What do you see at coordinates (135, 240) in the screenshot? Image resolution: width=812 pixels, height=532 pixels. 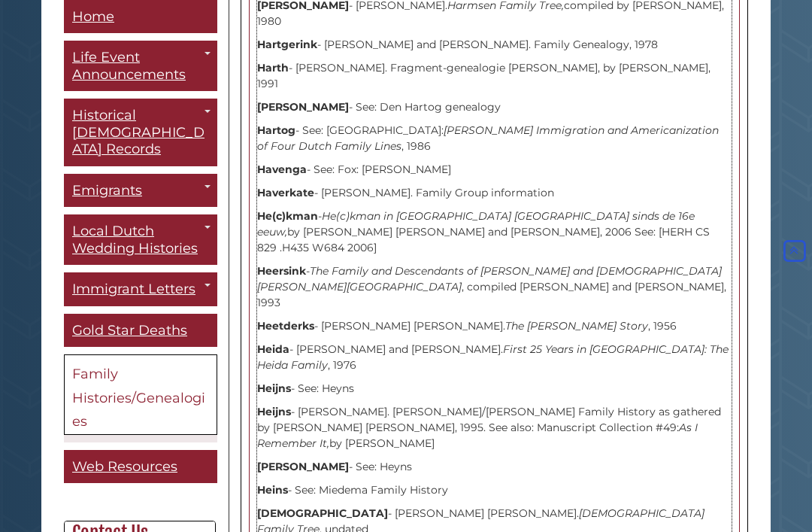 I see `span: Local Dutch Wedding Histories` at bounding box center [135, 240].